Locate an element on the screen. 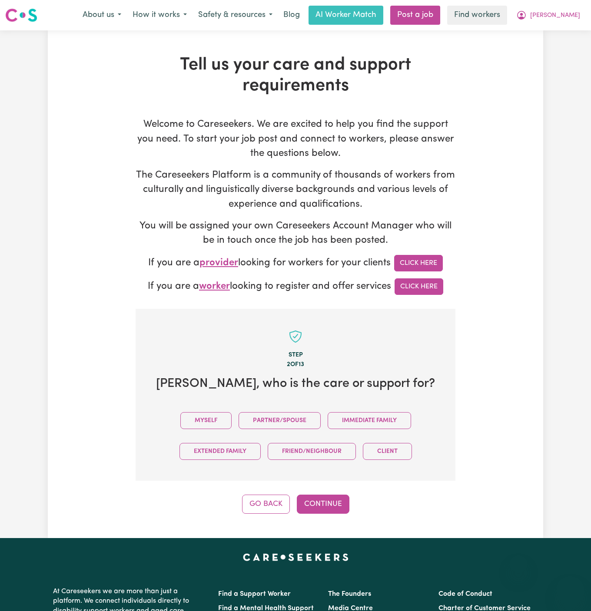 The image size is (591, 611). a: Blog is located at coordinates (292, 15).